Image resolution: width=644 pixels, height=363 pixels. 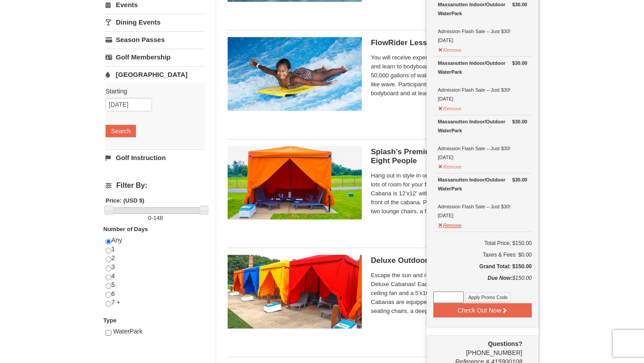 What do you see at coordinates (295, 183) in the screenshot?
I see `img: 6619917-1540-abbb9b77.jpg` at bounding box center [295, 183].